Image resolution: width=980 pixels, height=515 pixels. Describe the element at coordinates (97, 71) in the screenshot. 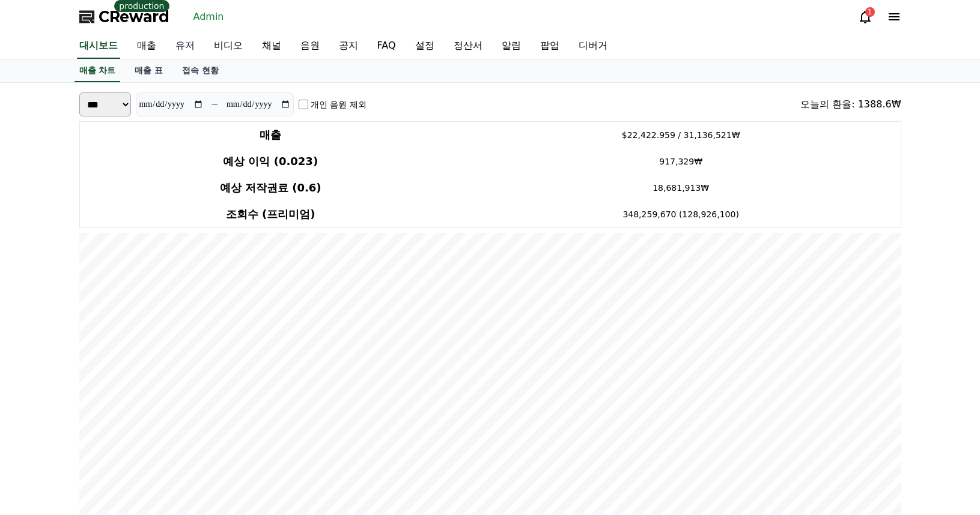

I see `a: 매출 차트` at that location.